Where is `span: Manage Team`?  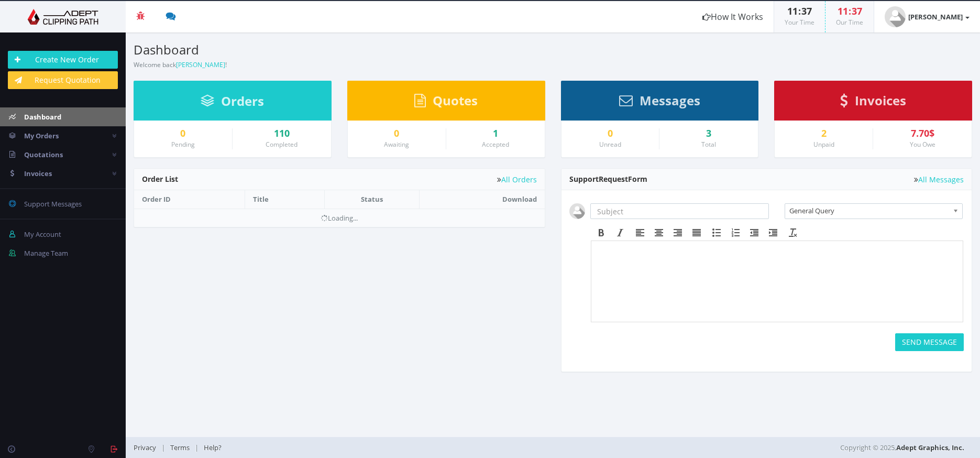 span: Manage Team is located at coordinates (46, 253).